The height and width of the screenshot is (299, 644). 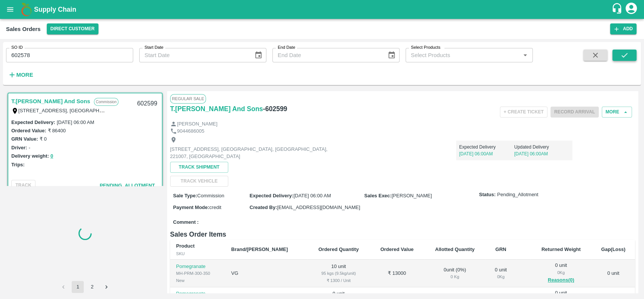 I want to click on label: End Date, so click(x=286, y=47).